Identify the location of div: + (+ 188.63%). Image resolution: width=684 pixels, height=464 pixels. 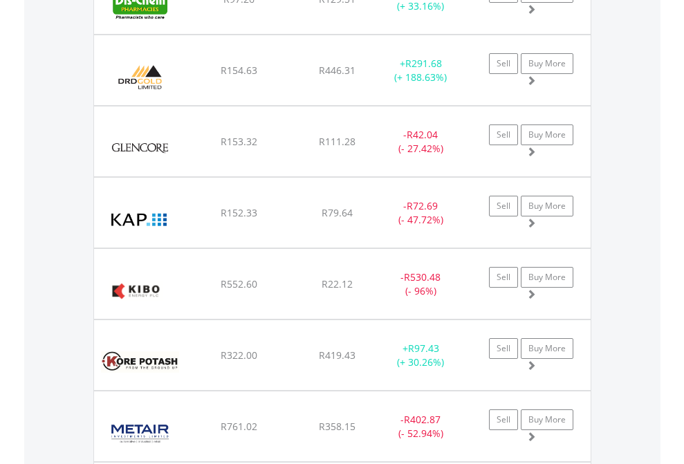
(420, 71).